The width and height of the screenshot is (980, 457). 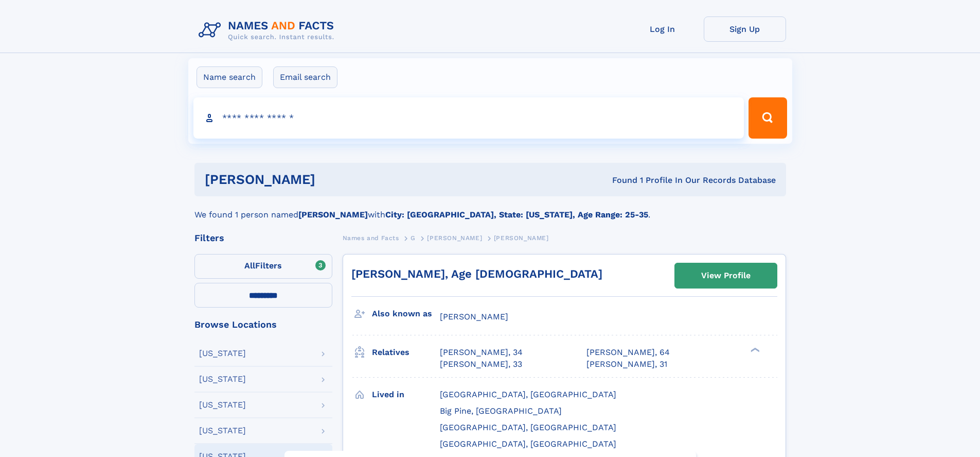 I want to click on label: Email search, so click(x=305, y=77).